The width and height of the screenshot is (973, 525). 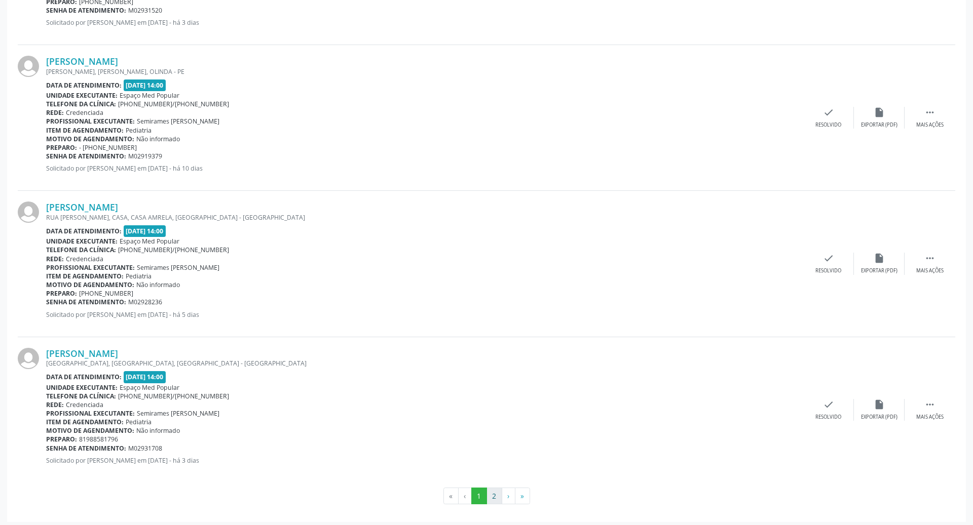 I want to click on ul: Pagination, so click(x=486, y=496).